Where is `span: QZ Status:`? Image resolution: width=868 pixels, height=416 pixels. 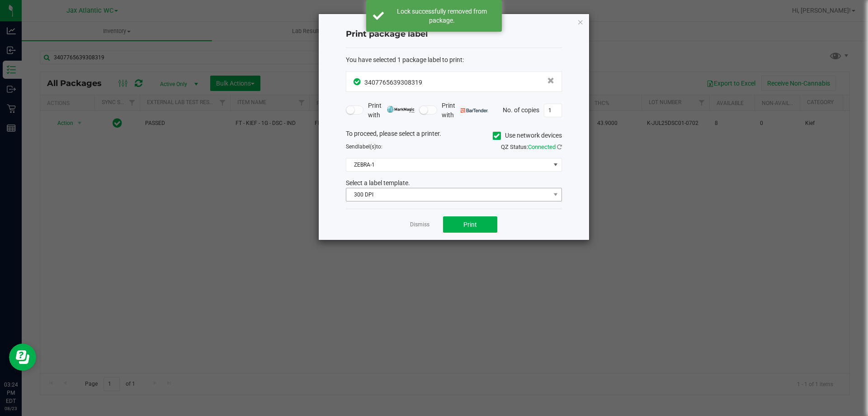
span: QZ Status: is located at coordinates (531, 146).